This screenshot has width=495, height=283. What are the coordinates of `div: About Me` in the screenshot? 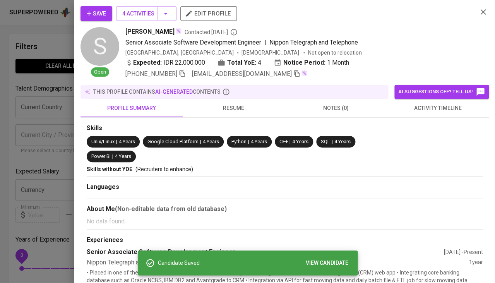 It's located at (284, 209).